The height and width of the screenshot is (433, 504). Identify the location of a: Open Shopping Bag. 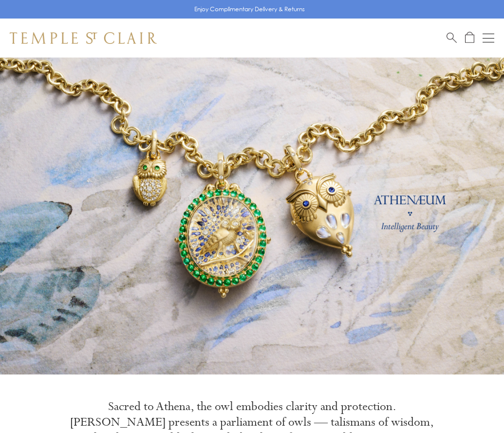
(469, 37).